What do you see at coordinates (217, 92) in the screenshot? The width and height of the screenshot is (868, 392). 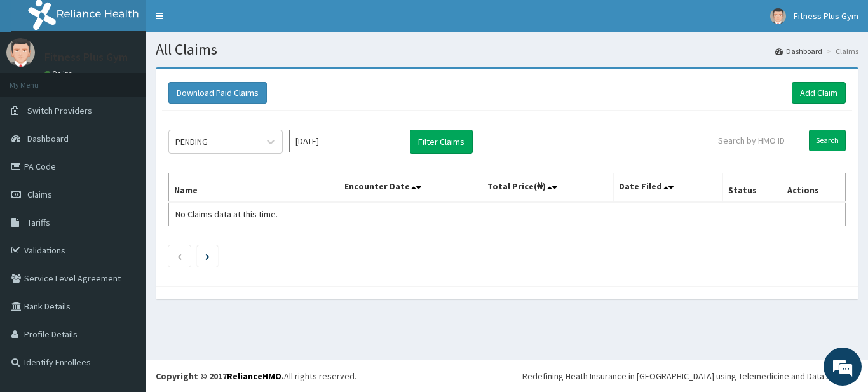 I see `button: Download Paid Claims` at bounding box center [217, 92].